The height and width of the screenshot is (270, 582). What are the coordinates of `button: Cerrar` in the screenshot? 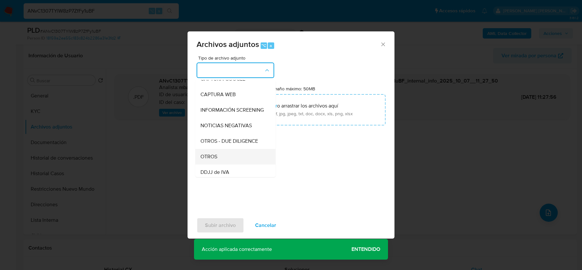 It's located at (383, 44).